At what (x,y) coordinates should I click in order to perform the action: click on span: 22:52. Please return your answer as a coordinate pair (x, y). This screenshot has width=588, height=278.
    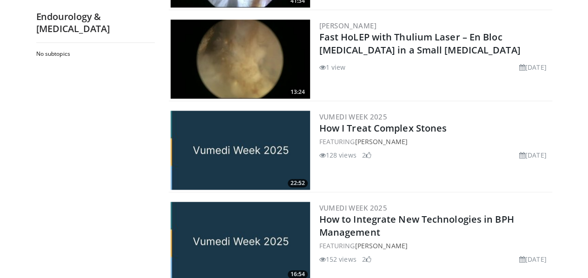
    Looking at the image, I should click on (297, 183).